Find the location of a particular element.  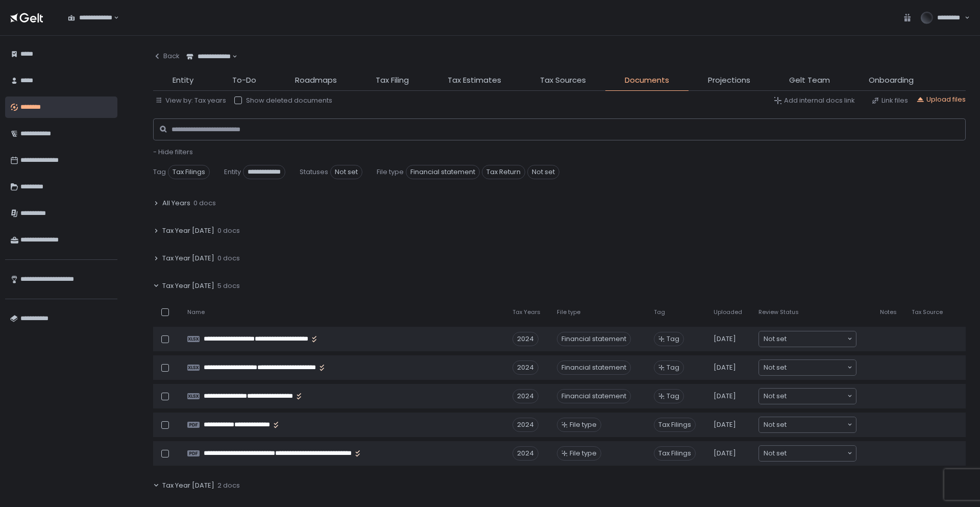

div: Link files is located at coordinates (890, 101).